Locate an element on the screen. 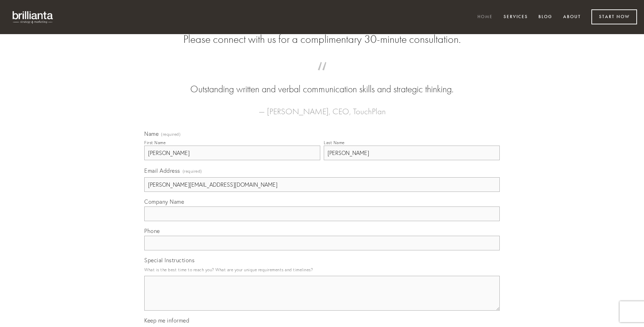 The height and width of the screenshot is (327, 644). p: What is the best time to reach you? What are your unique requirements and timelines? is located at coordinates (322, 270).